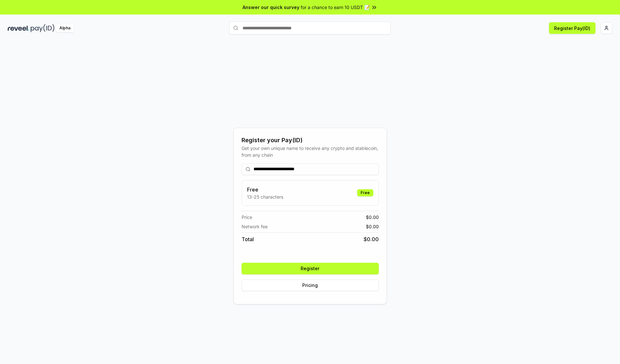  What do you see at coordinates (310, 140) in the screenshot?
I see `div: Register your Pay(ID)` at bounding box center [310, 140].